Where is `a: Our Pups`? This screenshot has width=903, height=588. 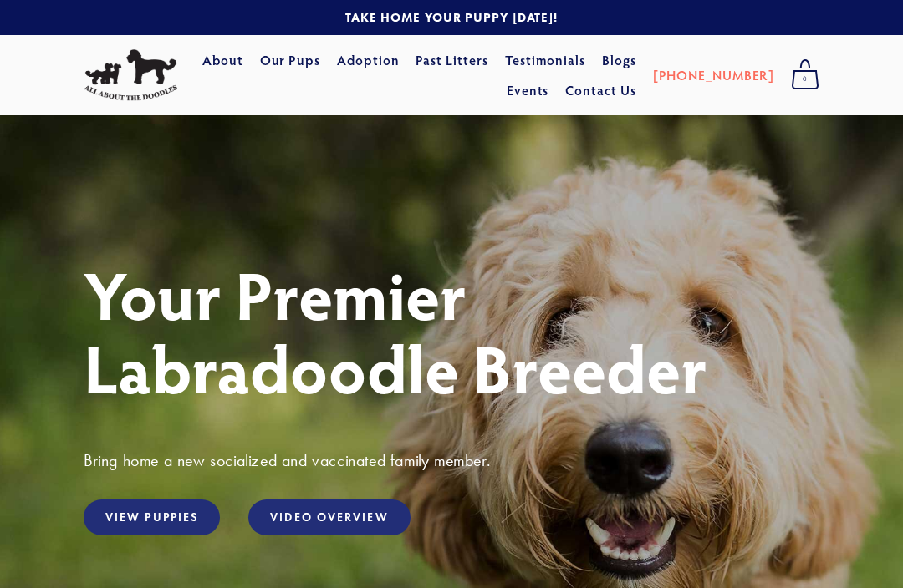 a: Our Pups is located at coordinates (290, 60).